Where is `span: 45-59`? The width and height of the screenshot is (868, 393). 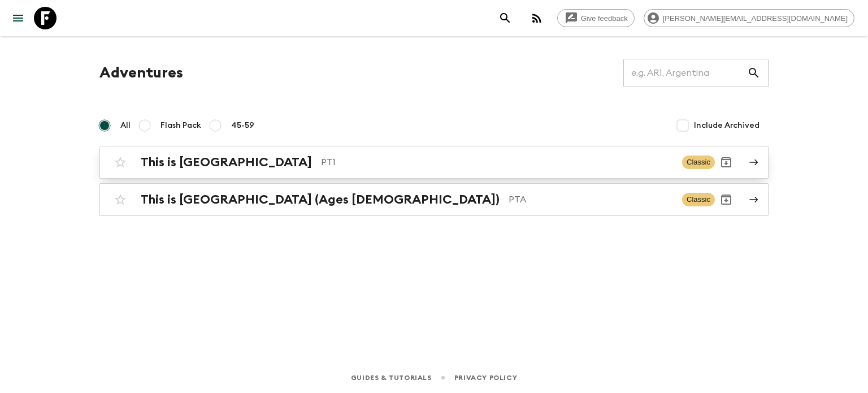 span: 45-59 is located at coordinates (243, 126).